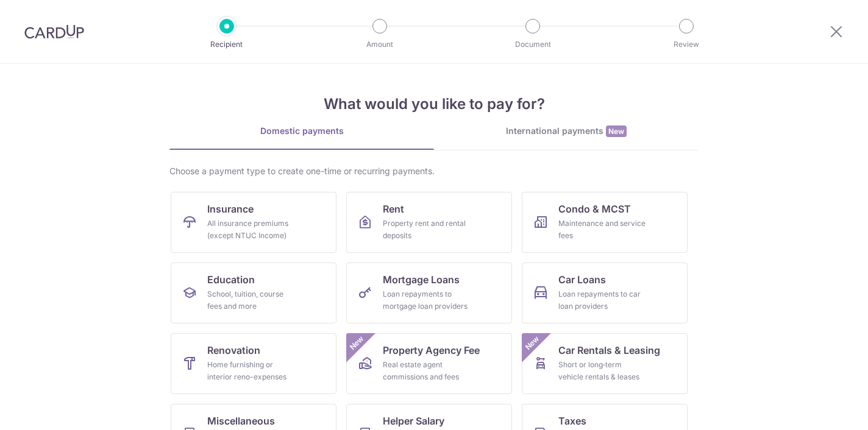  What do you see at coordinates (426, 371) in the screenshot?
I see `div: Real estate agent commissions and fees` at bounding box center [426, 371].